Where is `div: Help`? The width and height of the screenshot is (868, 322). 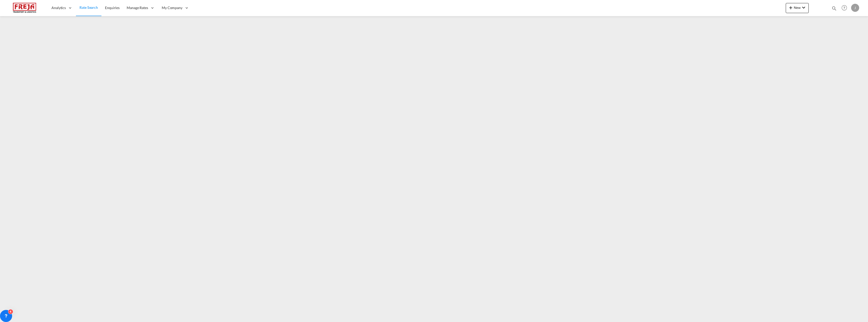
div: Help is located at coordinates (846, 8).